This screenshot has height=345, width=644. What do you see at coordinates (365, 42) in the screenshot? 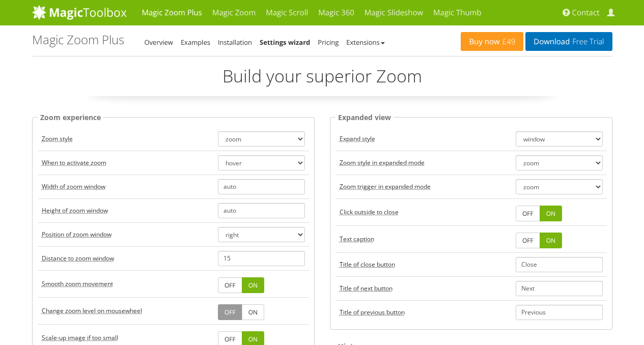
I see `a: Extensions` at bounding box center [365, 42].